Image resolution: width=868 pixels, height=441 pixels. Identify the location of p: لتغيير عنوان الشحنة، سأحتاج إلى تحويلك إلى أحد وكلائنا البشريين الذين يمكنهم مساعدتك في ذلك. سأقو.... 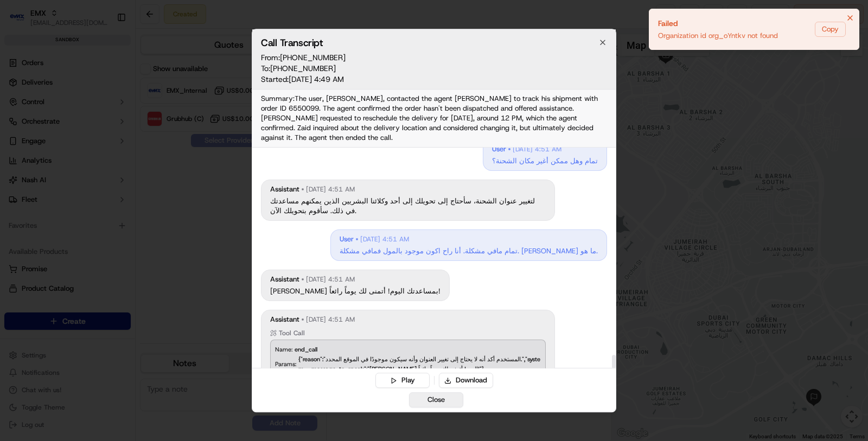
(408, 206).